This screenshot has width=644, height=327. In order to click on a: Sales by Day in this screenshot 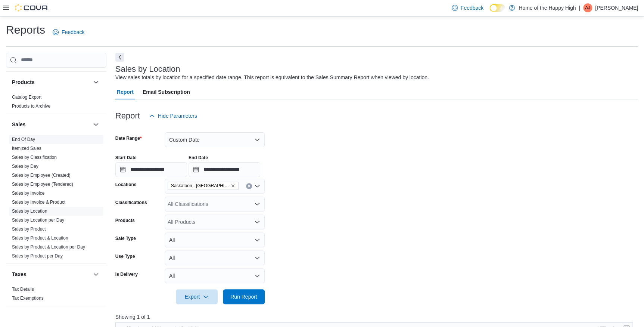, I will do `click(25, 166)`.